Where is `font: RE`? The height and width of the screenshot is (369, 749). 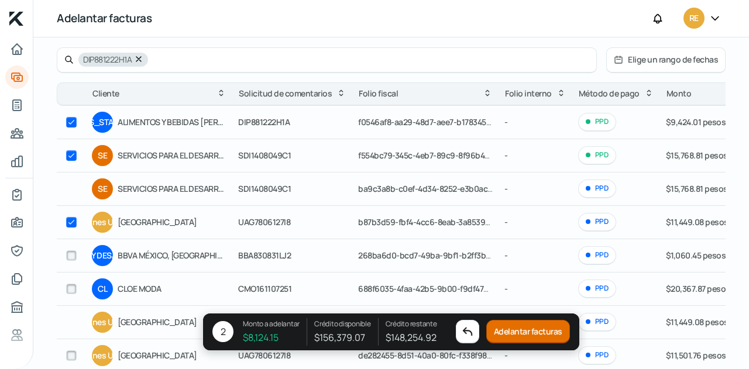 font: RE is located at coordinates (693, 18).